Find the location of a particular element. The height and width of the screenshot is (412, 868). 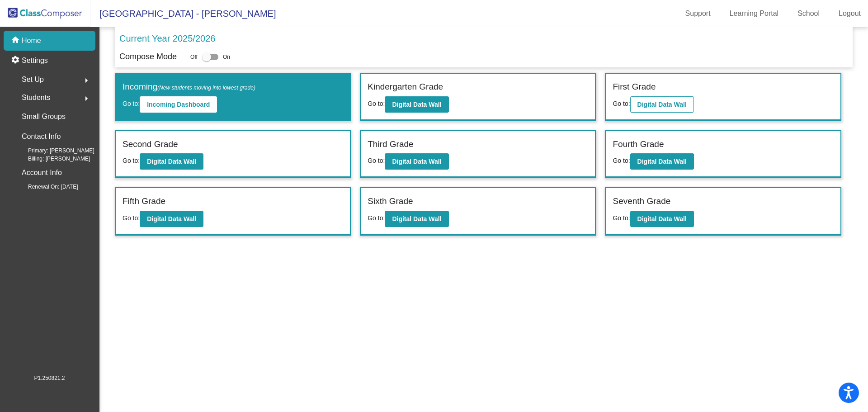

a: School is located at coordinates (808, 14).